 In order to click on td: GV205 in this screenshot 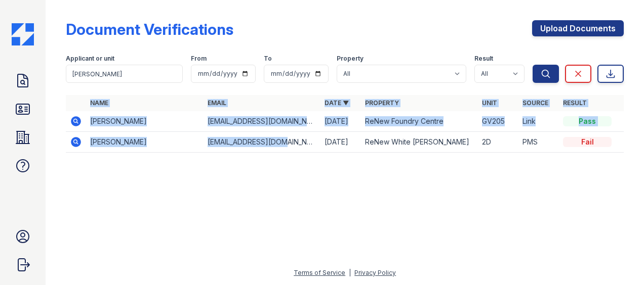, I will do `click(498, 122)`.